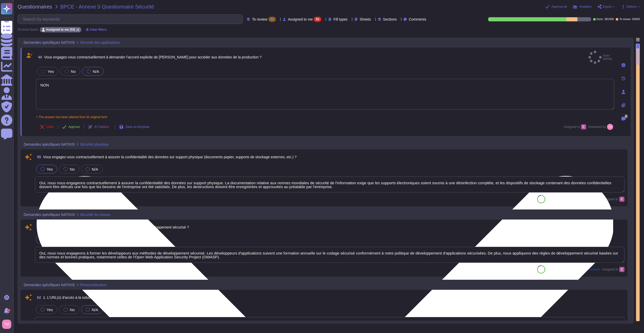  What do you see at coordinates (73, 71) in the screenshot?
I see `span: No` at bounding box center [73, 71].